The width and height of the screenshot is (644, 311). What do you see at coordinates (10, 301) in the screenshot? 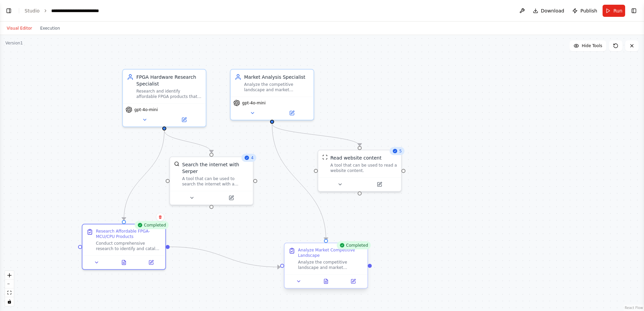
I see `button: toggle interactivity` at bounding box center [10, 301].